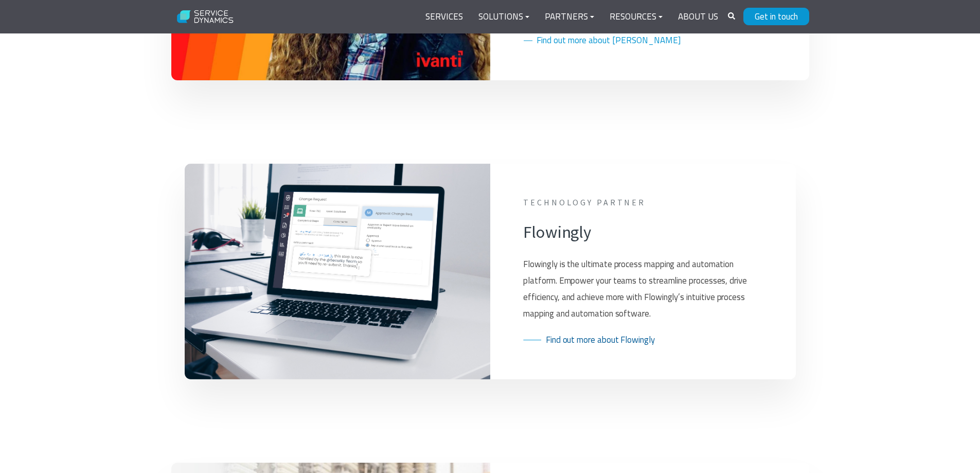  Describe the element at coordinates (589, 340) in the screenshot. I see `a: Find out more about Flowingly` at that location.